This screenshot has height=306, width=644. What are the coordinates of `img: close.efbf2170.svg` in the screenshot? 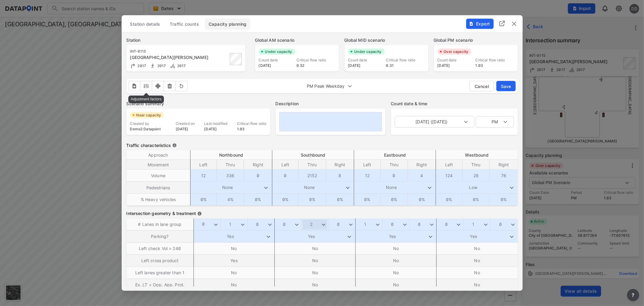 It's located at (514, 24).